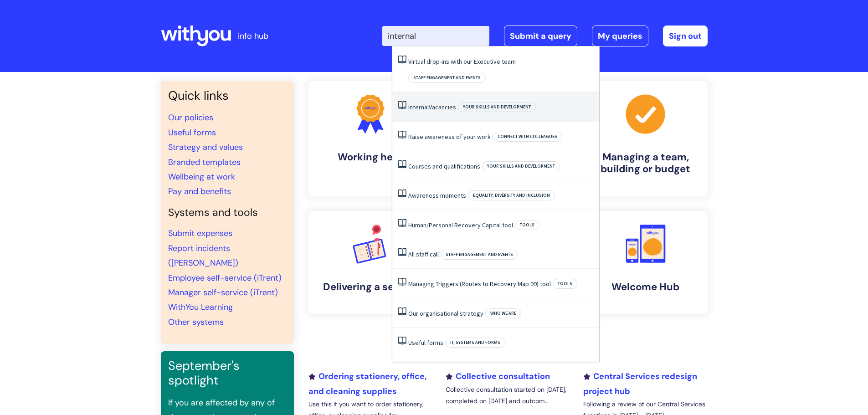 This screenshot has width=868, height=415. I want to click on span: Internal, so click(419, 107).